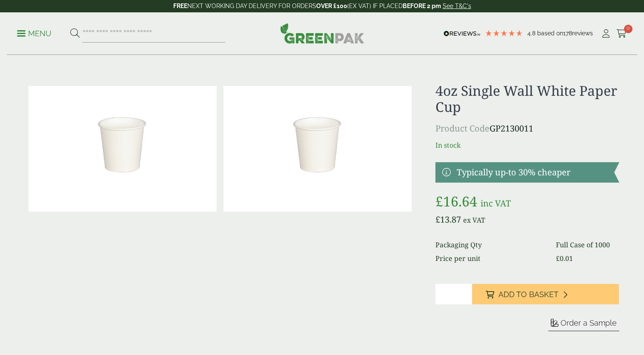 This screenshot has width=644, height=355. I want to click on span: 4.8, so click(532, 33).